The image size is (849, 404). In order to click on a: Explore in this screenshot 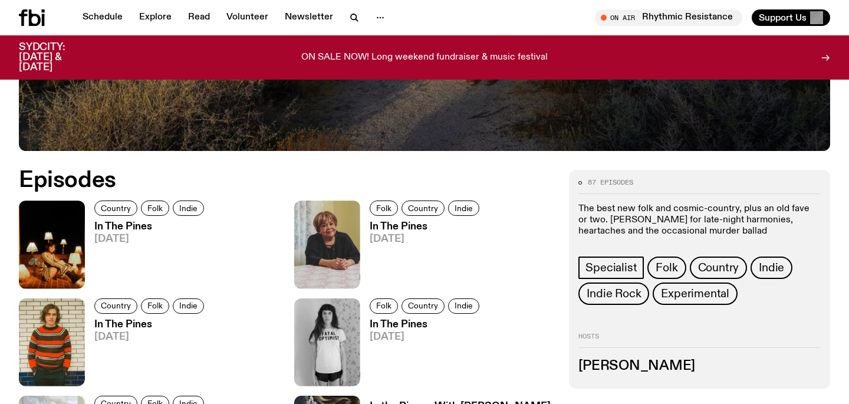, I will do `click(155, 18)`.